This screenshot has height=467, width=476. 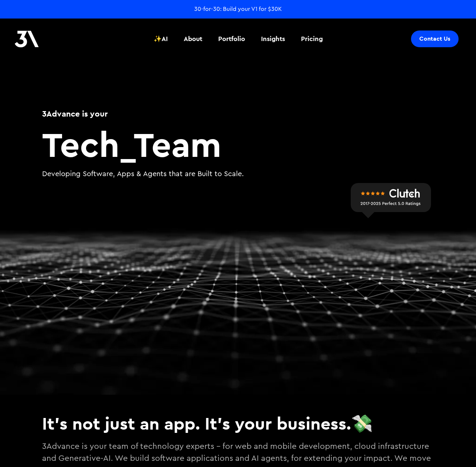 I want to click on a: Insights, so click(x=273, y=39).